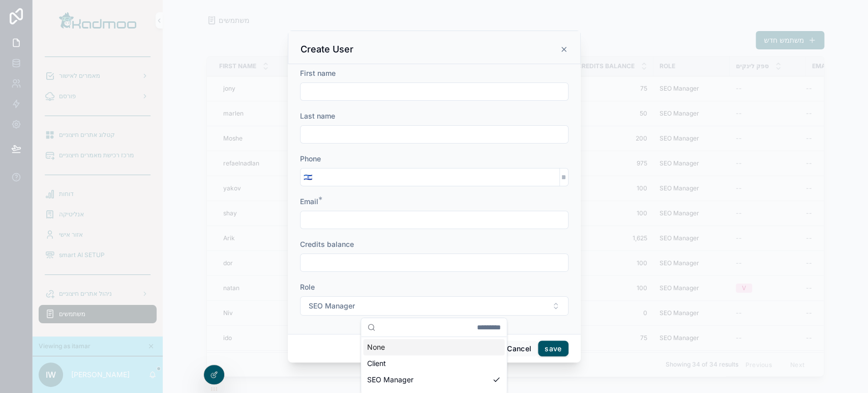  What do you see at coordinates (309, 201) in the screenshot?
I see `span: Email` at bounding box center [309, 201].